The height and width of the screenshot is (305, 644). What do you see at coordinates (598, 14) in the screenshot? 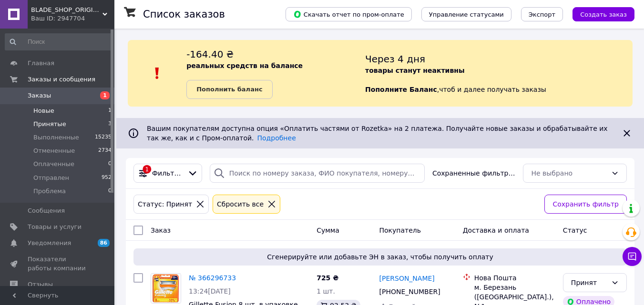
I see `a: Создать заказ` at bounding box center [598, 14].